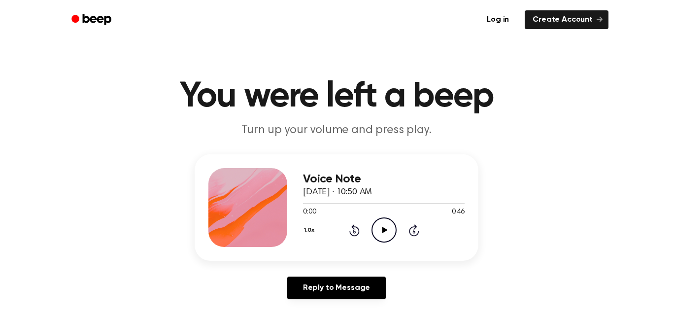 This screenshot has height=319, width=673. I want to click on h3: Voice Note, so click(384, 179).